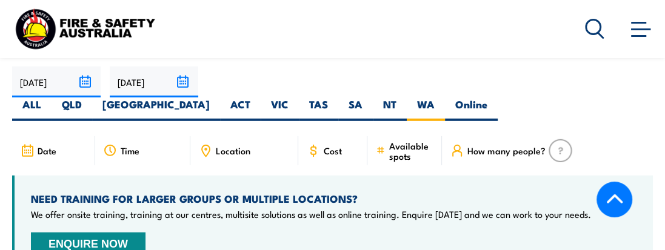 Image resolution: width=665 pixels, height=250 pixels. Describe the element at coordinates (412, 151) in the screenshot. I see `span: Available spots` at that location.